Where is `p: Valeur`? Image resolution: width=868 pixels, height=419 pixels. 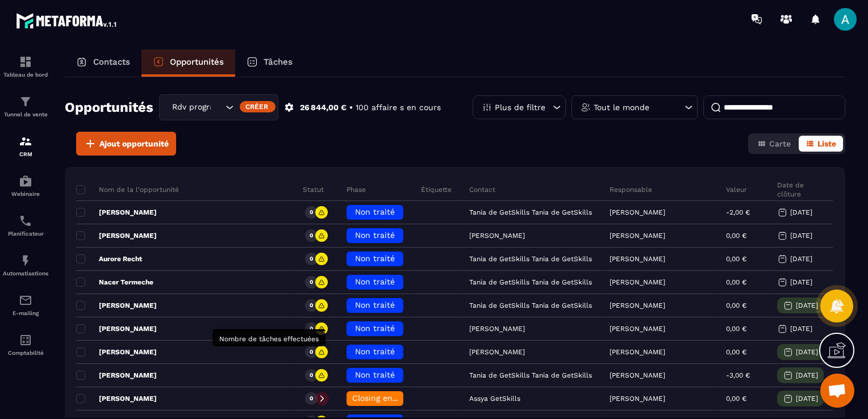 p: Valeur is located at coordinates (736, 190).